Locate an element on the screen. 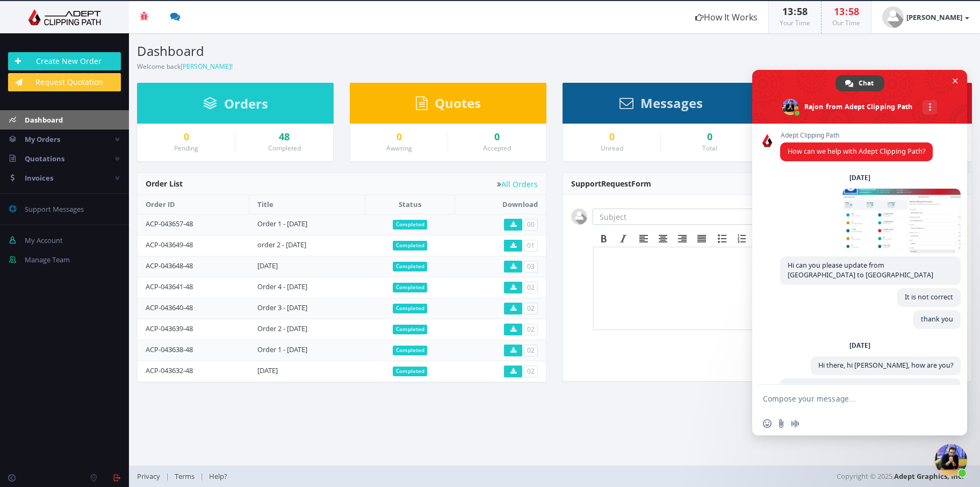 This screenshot has height=487, width=980. div: Align right is located at coordinates (682, 239).